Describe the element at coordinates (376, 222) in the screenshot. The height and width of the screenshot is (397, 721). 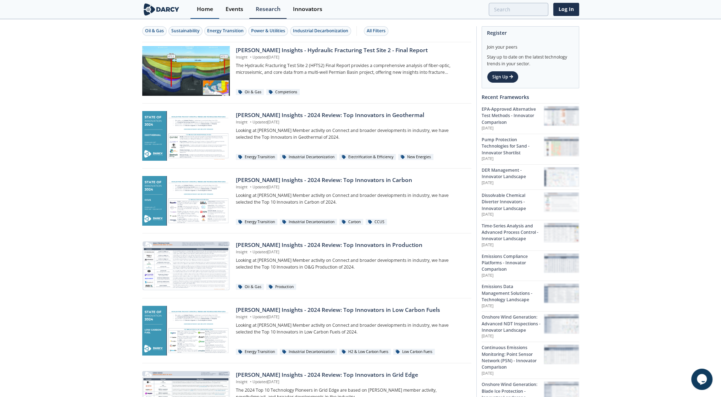
I see `div: CCUS` at that location.